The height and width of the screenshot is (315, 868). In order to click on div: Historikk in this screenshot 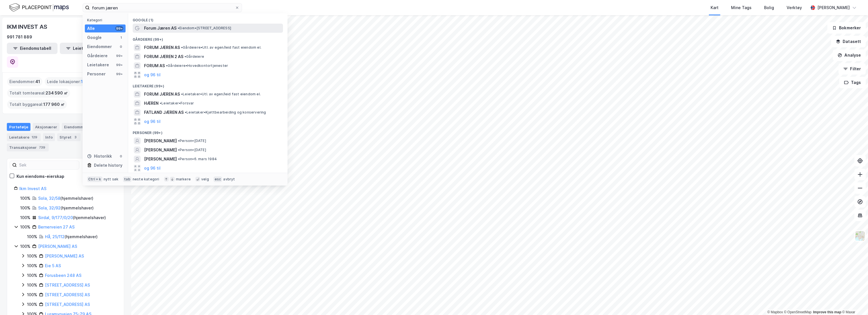, I will do `click(99, 156)`.